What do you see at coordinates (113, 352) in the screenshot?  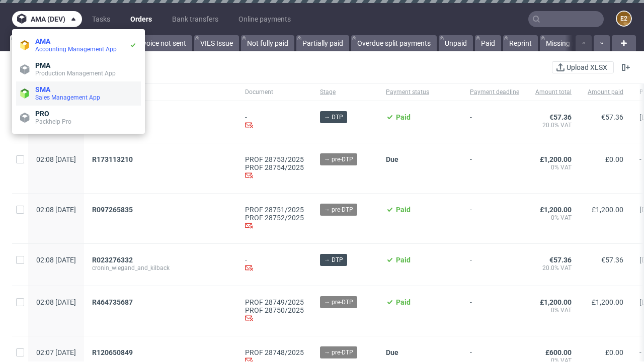 I see `a: R120650849` at bounding box center [113, 352].